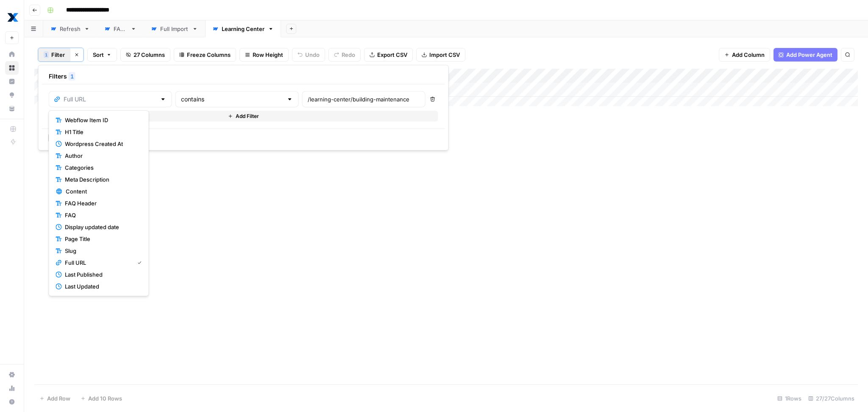 This screenshot has width=868, height=412. I want to click on input: Full URL, so click(110, 100).